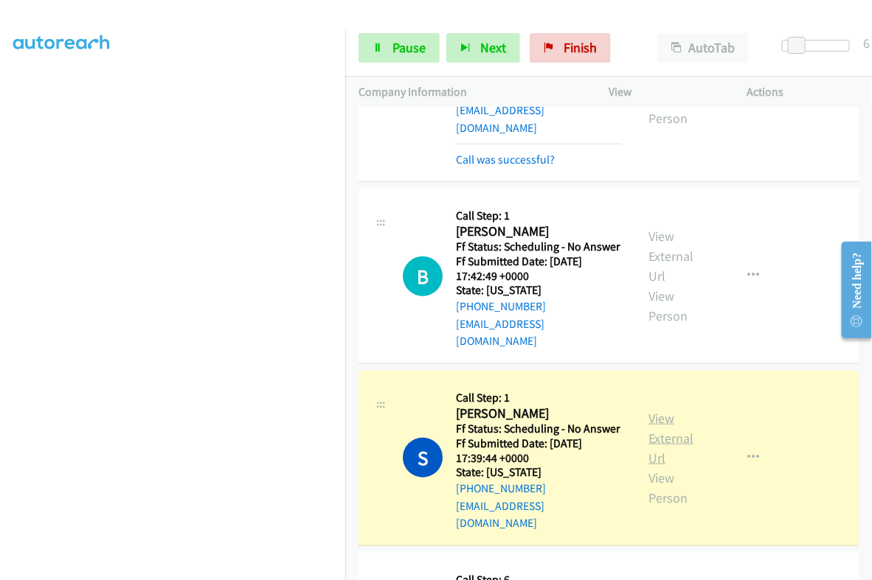  I want to click on p: View, so click(665, 92).